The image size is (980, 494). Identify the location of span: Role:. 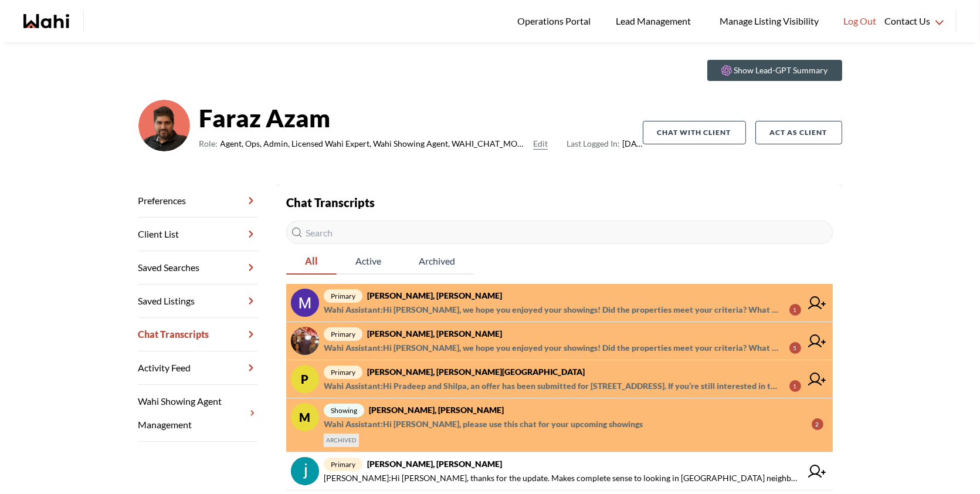
(209, 144).